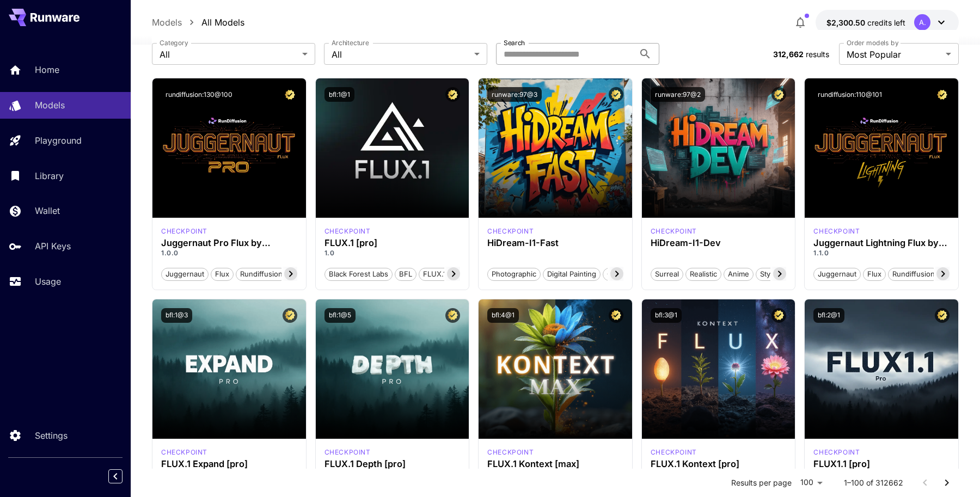 Image resolution: width=980 pixels, height=497 pixels. Describe the element at coordinates (704, 274) in the screenshot. I see `span: Realistic` at that location.